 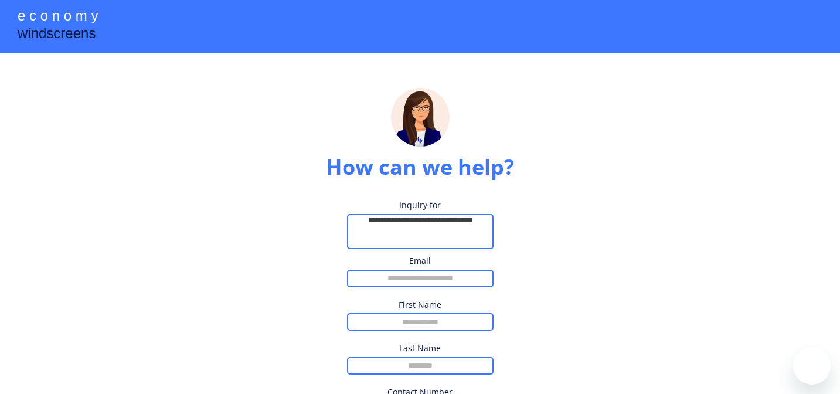 What do you see at coordinates (420, 117) in the screenshot?
I see `img: madeline.png` at bounding box center [420, 117].